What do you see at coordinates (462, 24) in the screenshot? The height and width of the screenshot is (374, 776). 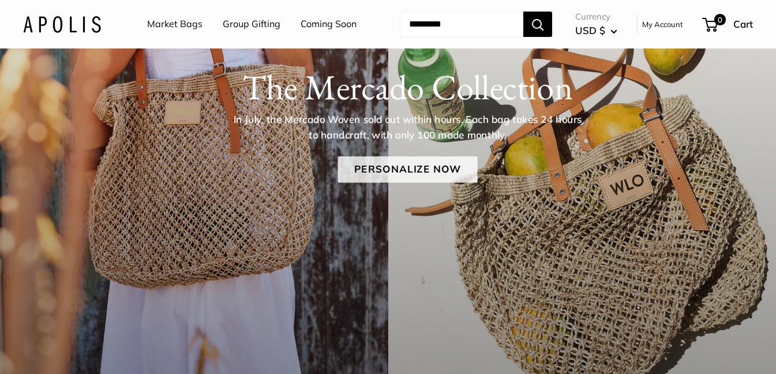 I see `input: Search...` at bounding box center [462, 24].